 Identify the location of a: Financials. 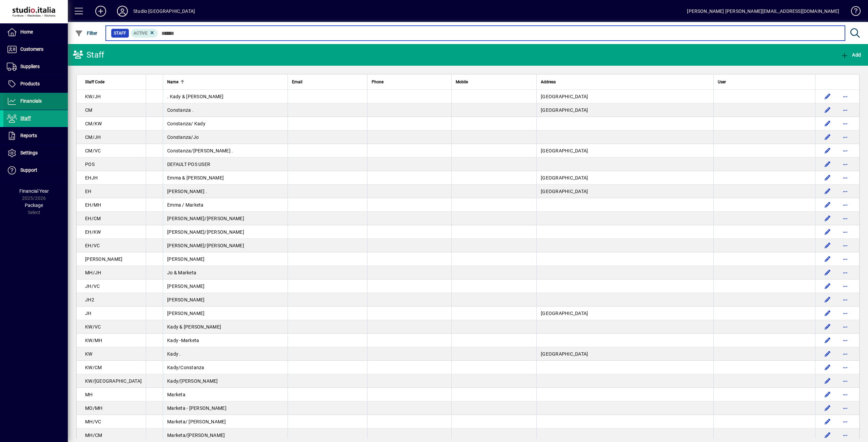
(36, 101).